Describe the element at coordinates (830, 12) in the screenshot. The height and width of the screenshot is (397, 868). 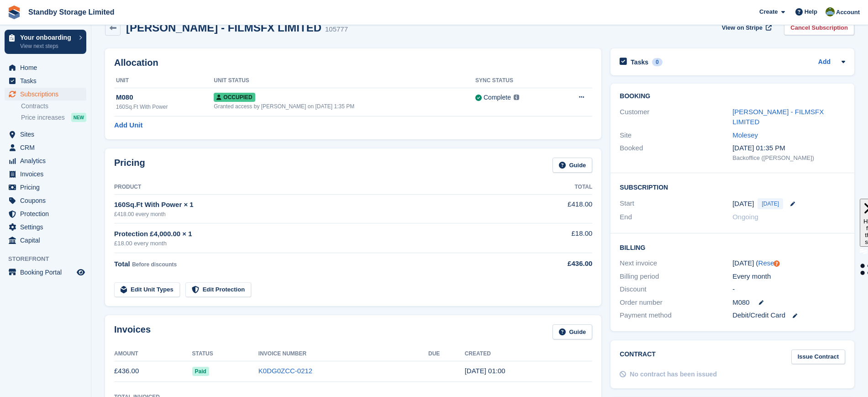
I see `img: Aaron Winter` at that location.